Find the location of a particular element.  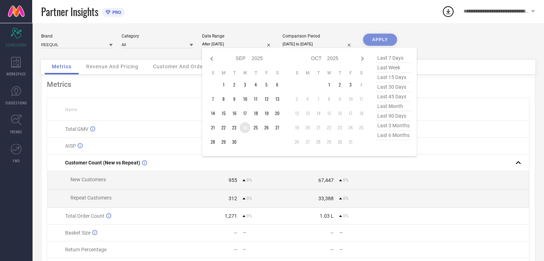

td: Wed Oct 08 2025 is located at coordinates (329, 99).